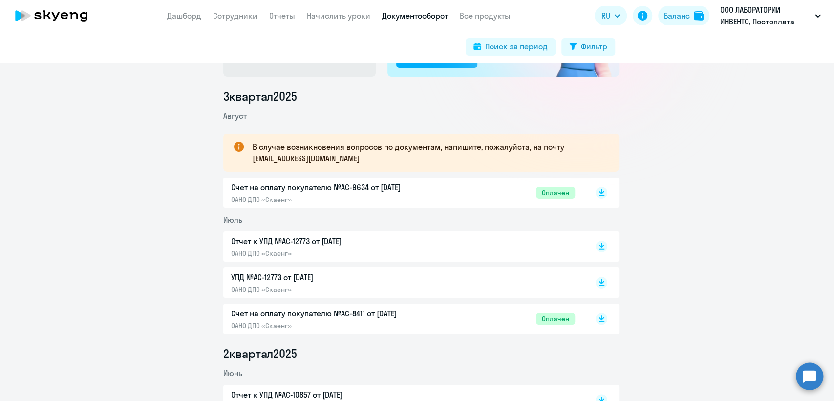 This screenshot has width=834, height=401. I want to click on a: Начислить уроки, so click(339, 16).